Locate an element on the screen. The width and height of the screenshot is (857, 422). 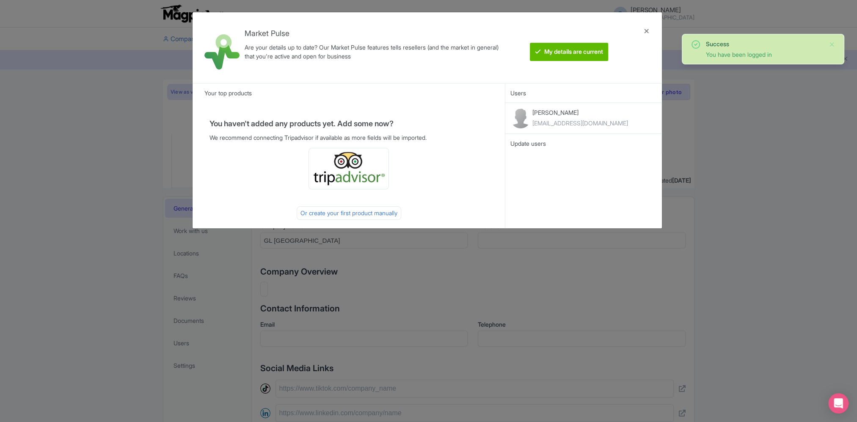
div: Are your details up to date? Our Market Pulse features tells resellers (and the market in general... is located at coordinates (373, 52).